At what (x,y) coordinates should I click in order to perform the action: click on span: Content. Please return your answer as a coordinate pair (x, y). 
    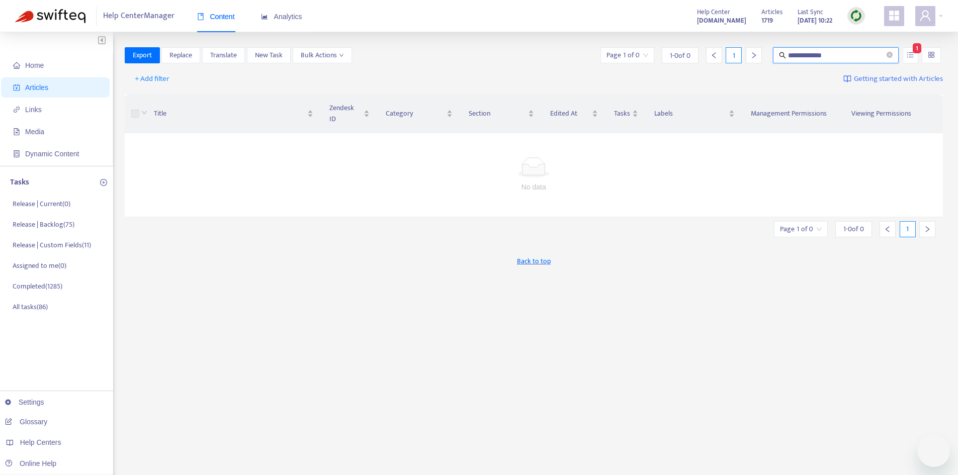
    Looking at the image, I should click on (216, 17).